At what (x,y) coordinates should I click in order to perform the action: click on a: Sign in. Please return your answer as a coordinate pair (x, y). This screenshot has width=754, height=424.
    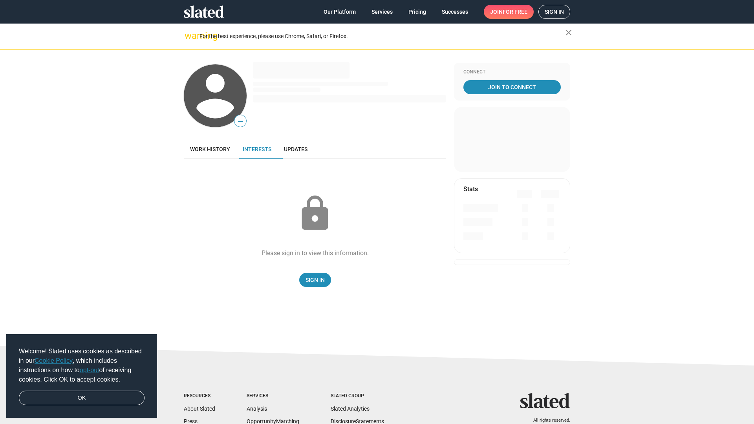
    Looking at the image, I should click on (554, 12).